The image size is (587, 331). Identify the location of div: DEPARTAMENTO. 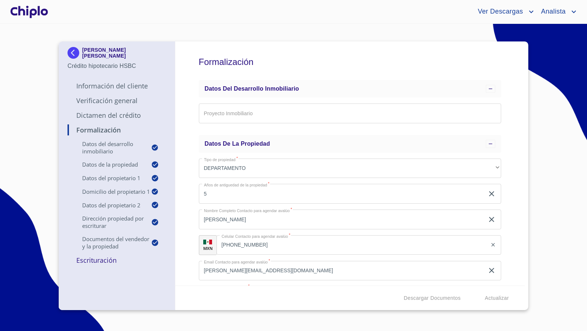
(350, 168).